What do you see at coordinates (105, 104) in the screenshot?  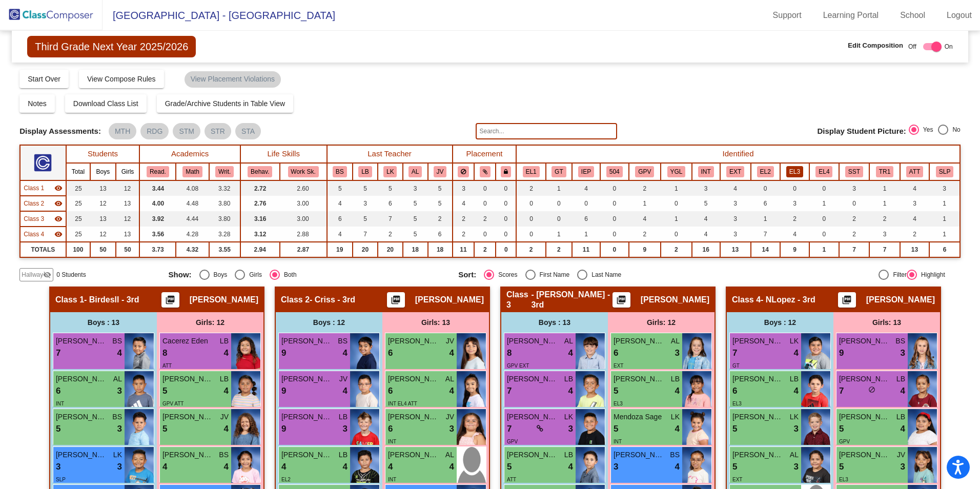 I see `button: Download Class List` at bounding box center [105, 104].